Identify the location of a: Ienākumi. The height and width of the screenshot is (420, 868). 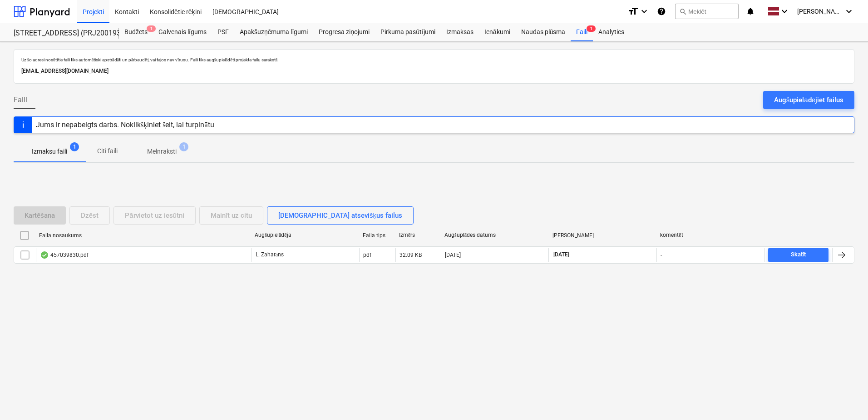
(497, 32).